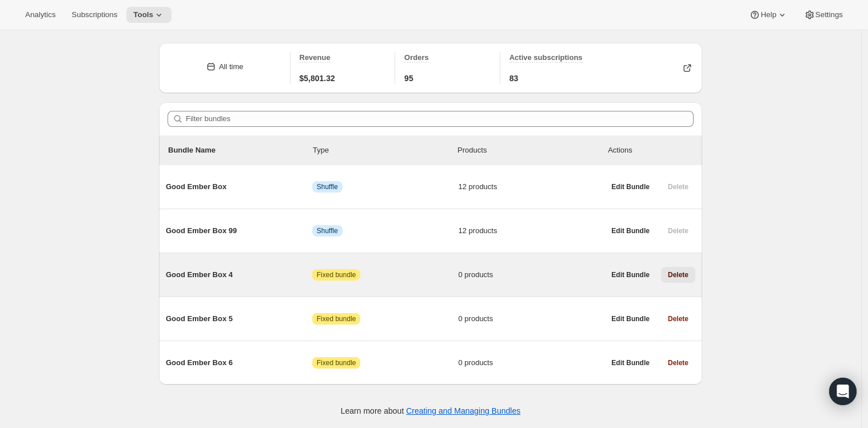 The height and width of the screenshot is (428, 868). Describe the element at coordinates (768, 15) in the screenshot. I see `span: Help` at that location.